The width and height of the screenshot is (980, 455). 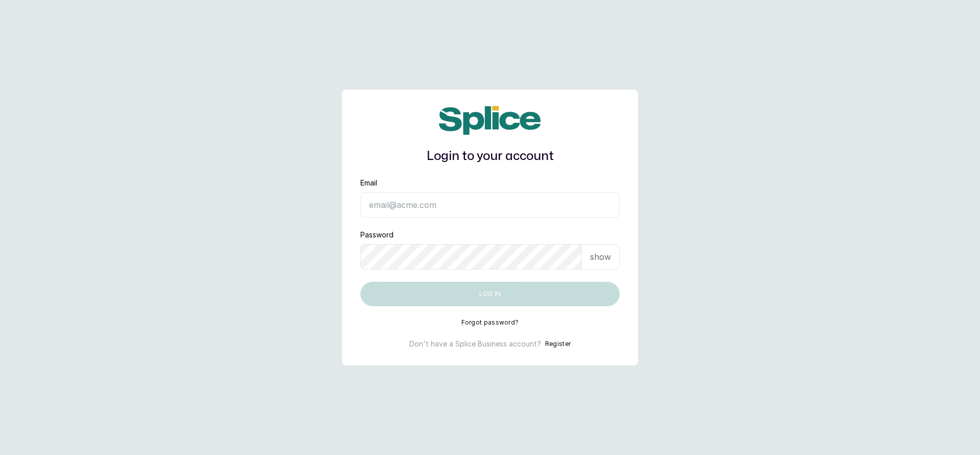 I want to click on h1: Login to your account, so click(x=490, y=157).